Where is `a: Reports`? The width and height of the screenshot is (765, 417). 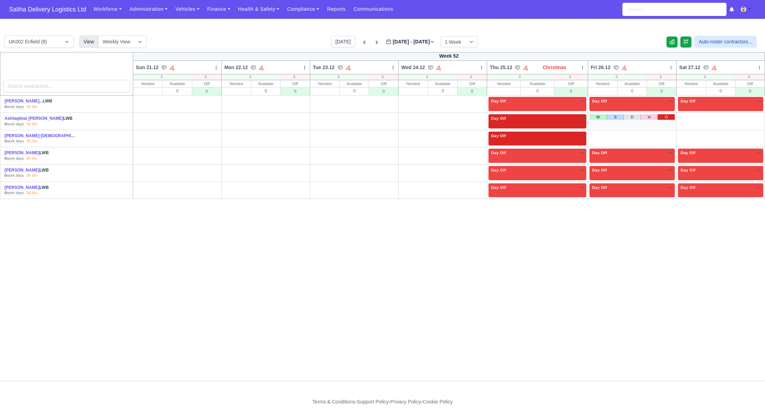
a: Reports is located at coordinates (336, 9).